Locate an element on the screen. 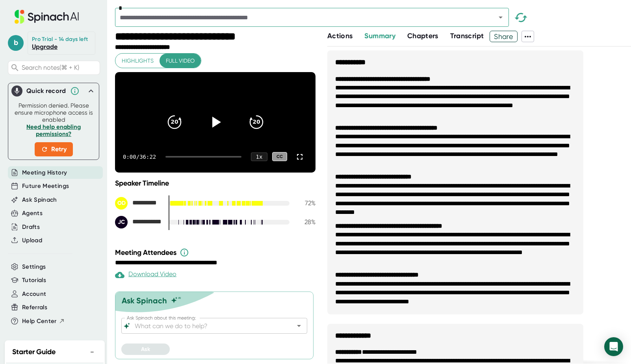 The width and height of the screenshot is (631, 364). button: Help Center is located at coordinates (43, 321).